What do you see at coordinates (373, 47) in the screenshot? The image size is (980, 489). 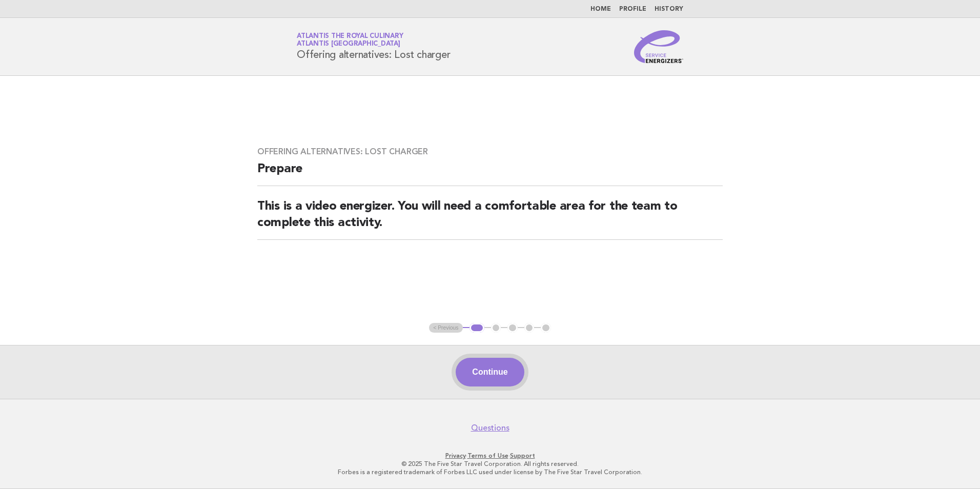 I see `h1: Offering alternatives: Lost charger` at bounding box center [373, 47].